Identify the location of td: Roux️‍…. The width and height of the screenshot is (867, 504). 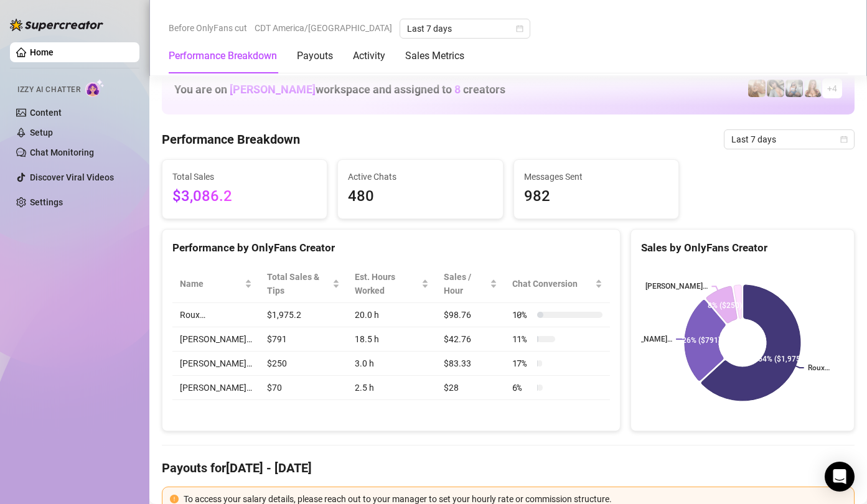
(216, 315).